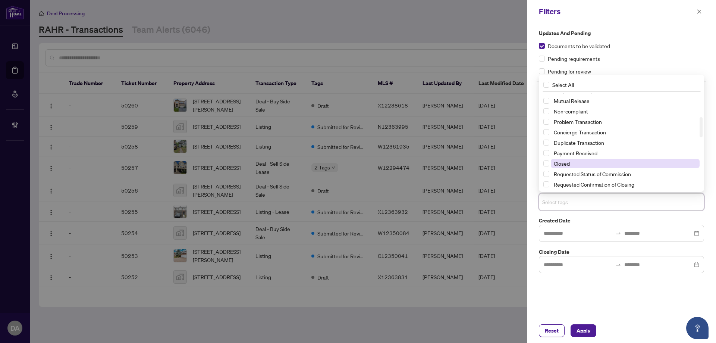 The image size is (716, 343). I want to click on span: close, so click(699, 12).